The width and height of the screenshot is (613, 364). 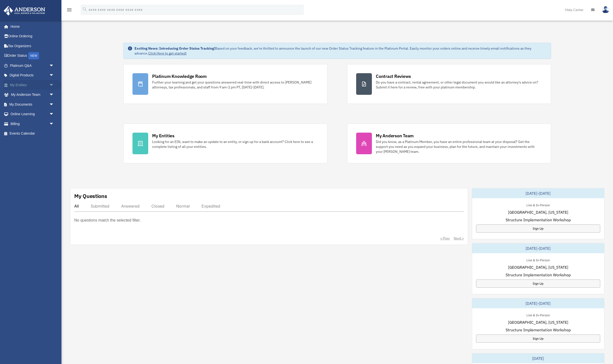 What do you see at coordinates (33, 66) in the screenshot?
I see `a: Platinum Q&Aarrow_drop_down` at bounding box center [33, 66].